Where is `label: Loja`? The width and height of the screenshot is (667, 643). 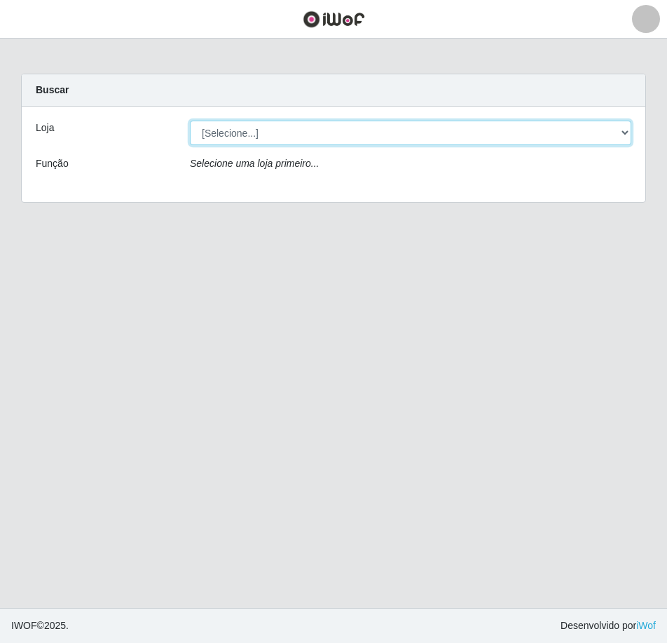
label: Loja is located at coordinates (45, 128).